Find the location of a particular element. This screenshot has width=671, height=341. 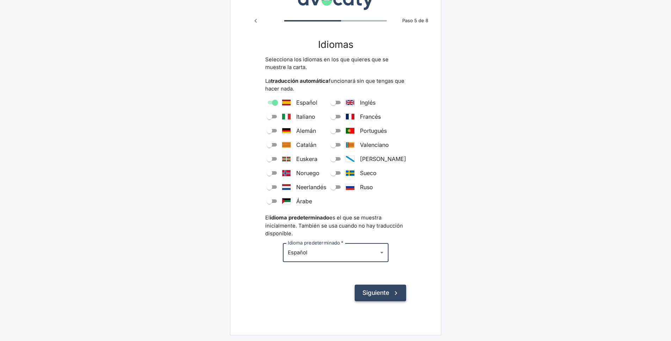

strong: traducción automática is located at coordinates (300, 81).